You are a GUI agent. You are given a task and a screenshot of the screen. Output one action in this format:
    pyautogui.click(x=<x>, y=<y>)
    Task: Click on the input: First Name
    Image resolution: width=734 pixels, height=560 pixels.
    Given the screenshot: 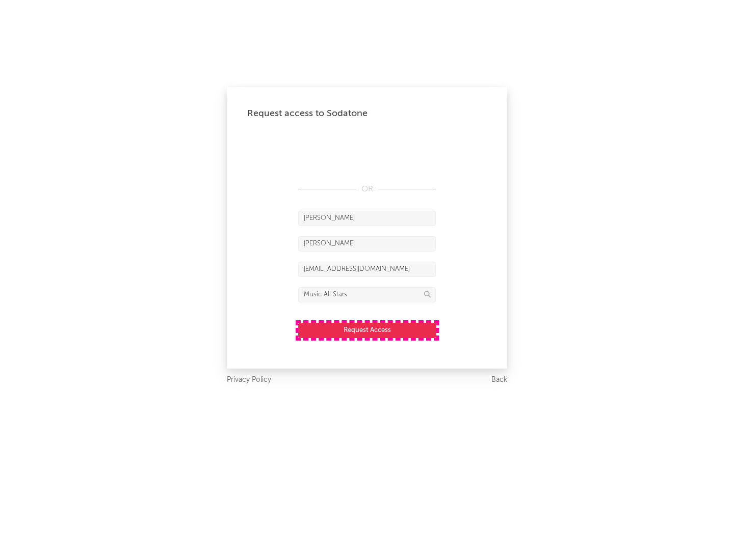 What is the action you would take?
    pyautogui.click(x=367, y=218)
    